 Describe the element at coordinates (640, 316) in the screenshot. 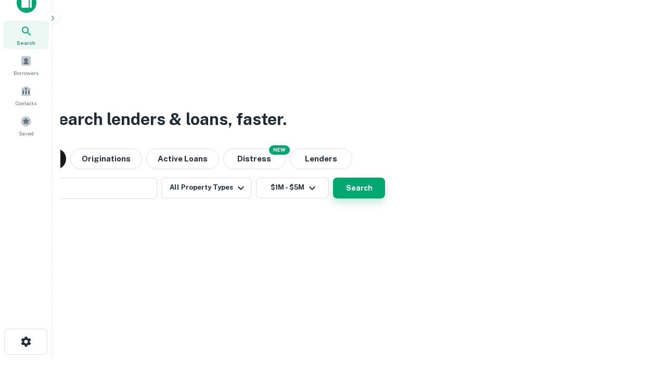

I see `div: Chat Widget` at that location.